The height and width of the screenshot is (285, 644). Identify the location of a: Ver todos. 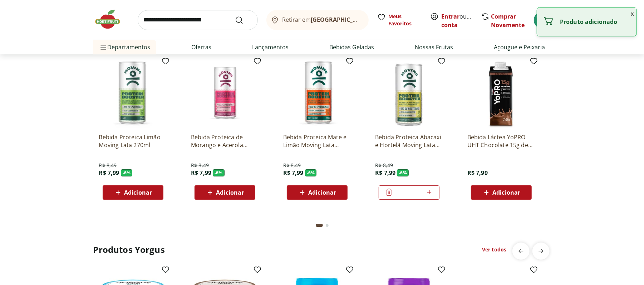
(494, 250).